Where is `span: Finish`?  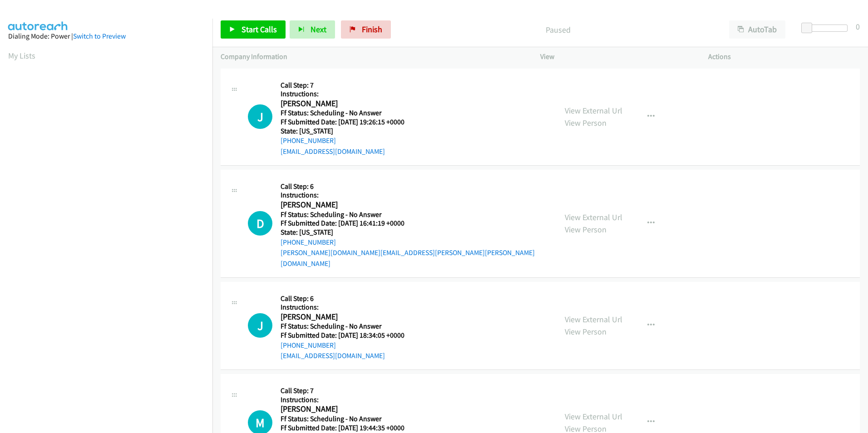 span: Finish is located at coordinates (372, 29).